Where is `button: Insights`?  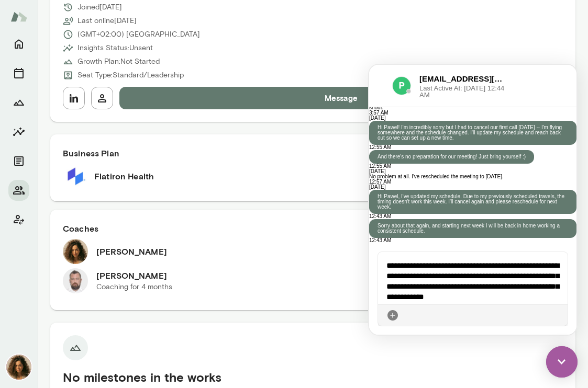
button: Insights is located at coordinates (19, 132).